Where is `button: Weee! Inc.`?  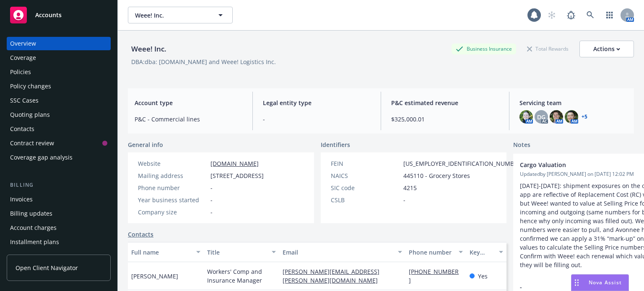
button: Weee! Inc. is located at coordinates (180, 15).